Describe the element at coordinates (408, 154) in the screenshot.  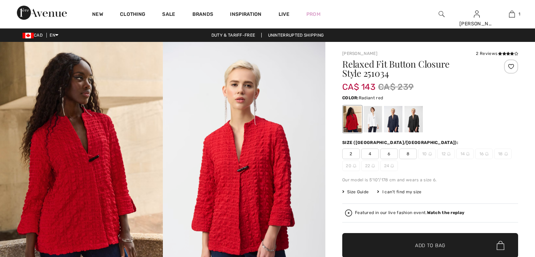
I see `span: 8` at that location.